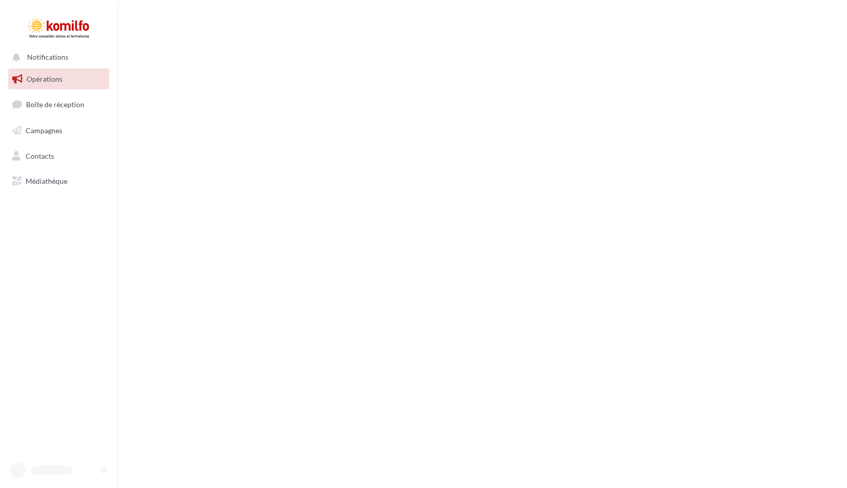  What do you see at coordinates (40, 155) in the screenshot?
I see `span: Contacts` at bounding box center [40, 155].